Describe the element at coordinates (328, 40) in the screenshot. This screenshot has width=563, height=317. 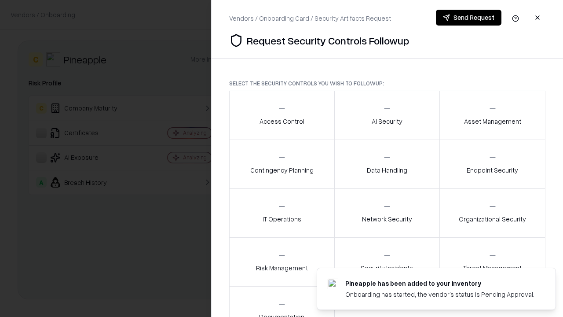
I see `p: Request Security Controls Followup` at that location.